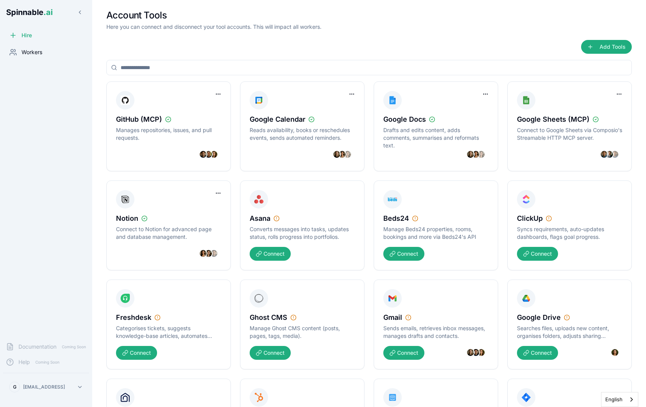  What do you see at coordinates (214, 15) in the screenshot?
I see `h1: Account Tools` at bounding box center [214, 15].